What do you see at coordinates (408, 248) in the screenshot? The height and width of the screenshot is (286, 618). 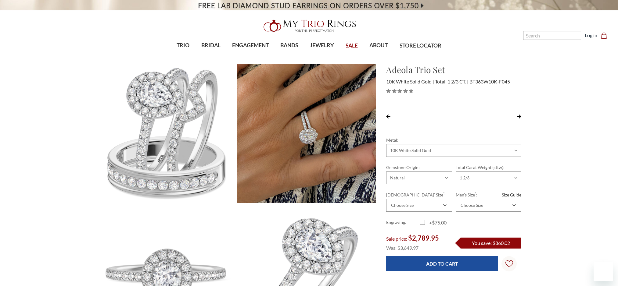 I see `span: $3,649.97` at bounding box center [408, 248].